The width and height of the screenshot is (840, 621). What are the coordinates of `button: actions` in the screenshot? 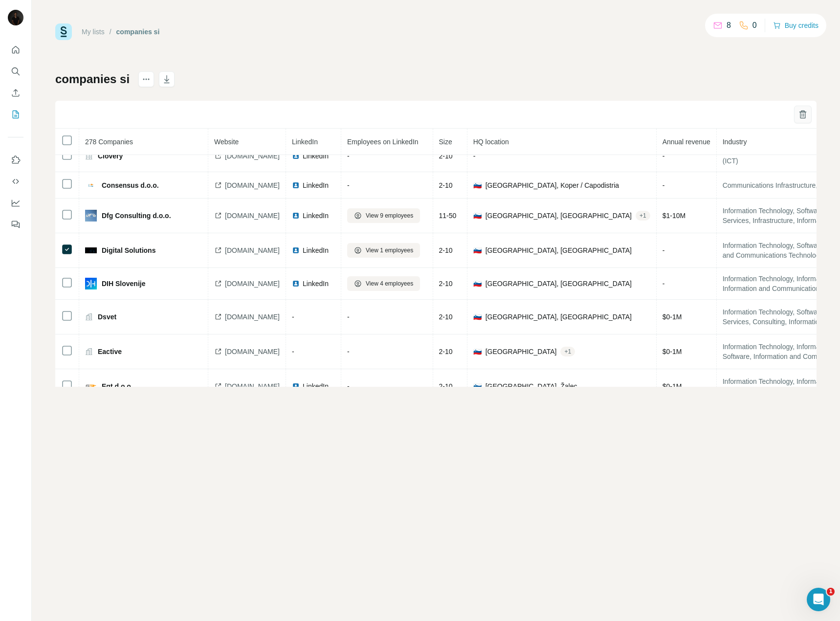 It's located at (146, 79).